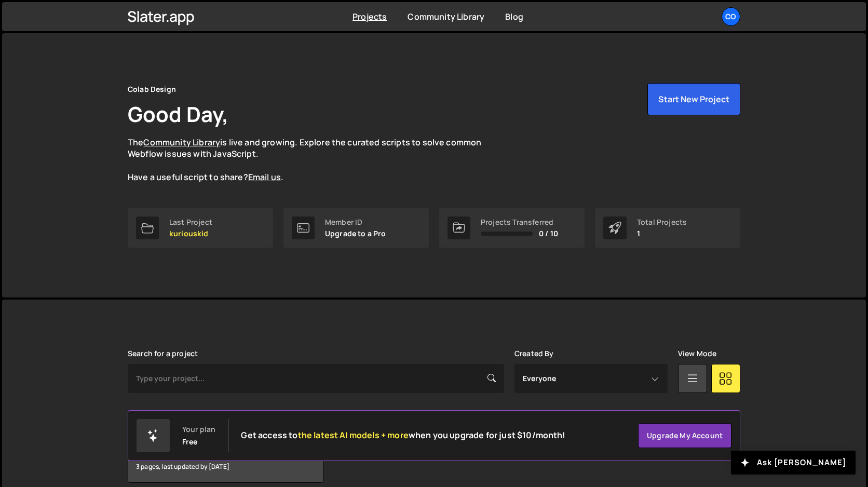  Describe the element at coordinates (315, 160) in the screenshot. I see `p: The is live and growing. Explore the curated scripts to solve common Webflow issues with JavaScri...` at that location.